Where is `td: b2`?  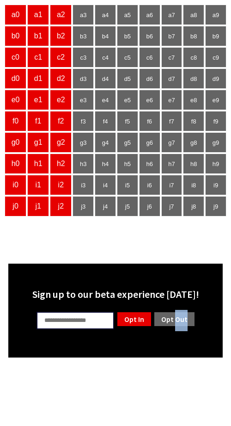 td: b2 is located at coordinates (61, 36).